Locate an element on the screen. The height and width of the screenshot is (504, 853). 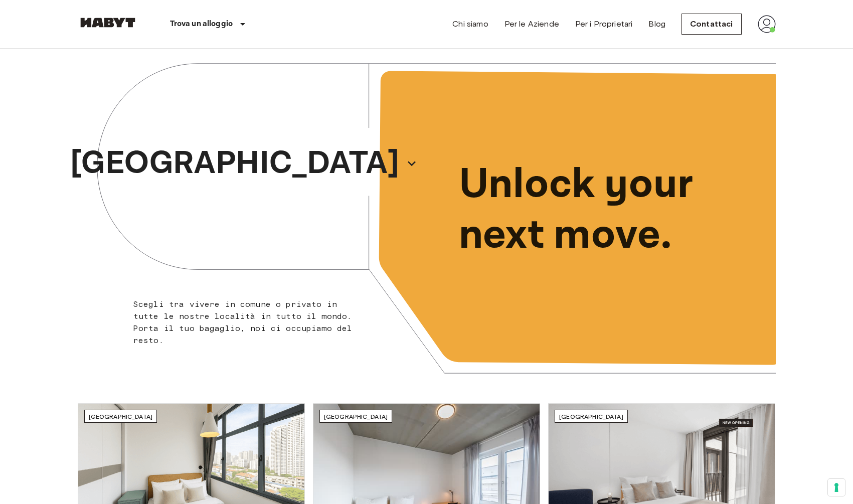
button: Your consent preferences for tracking technologies is located at coordinates (837, 488).